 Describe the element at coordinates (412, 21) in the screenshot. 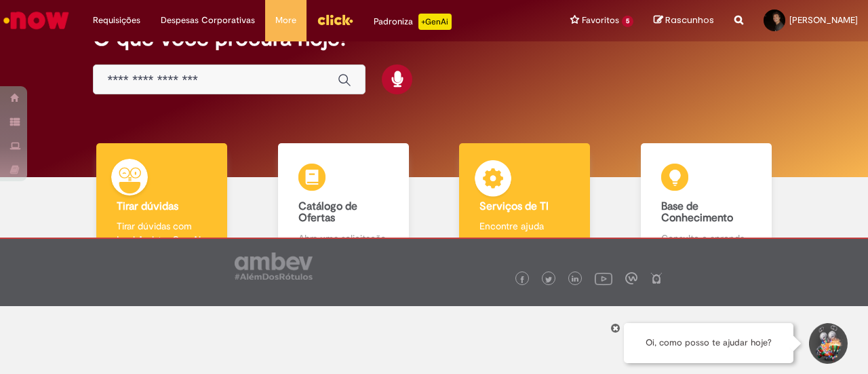

I see `div: Padroniza` at that location.